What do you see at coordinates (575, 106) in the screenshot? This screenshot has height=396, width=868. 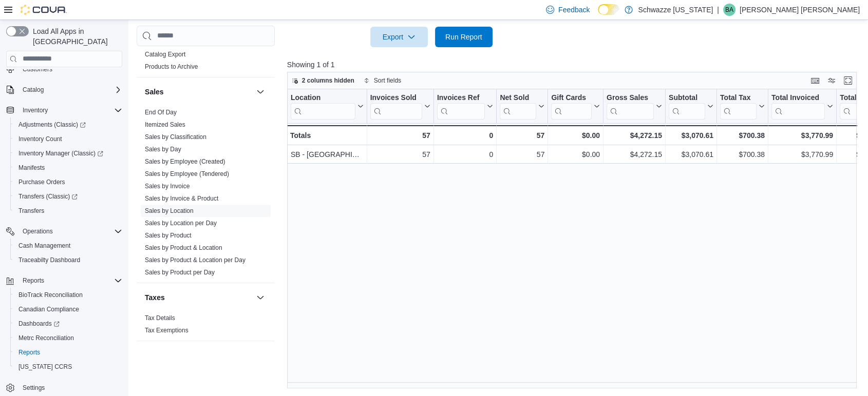 I see `button: Gift Cards` at bounding box center [575, 106].